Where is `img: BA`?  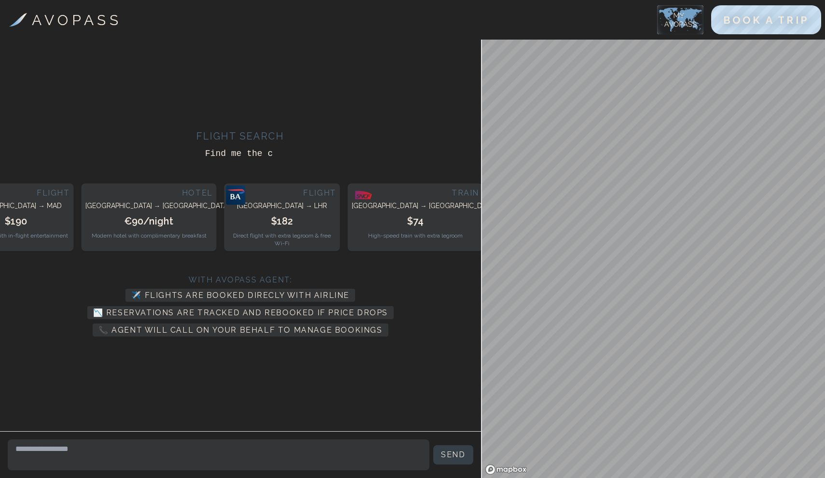
img: BA is located at coordinates (236, 195).